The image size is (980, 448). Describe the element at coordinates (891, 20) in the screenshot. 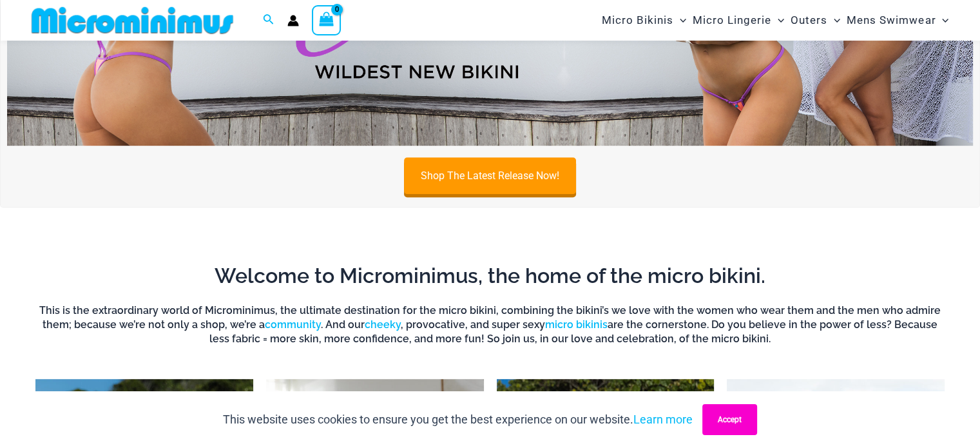

I see `span: Mens Swimwear` at that location.